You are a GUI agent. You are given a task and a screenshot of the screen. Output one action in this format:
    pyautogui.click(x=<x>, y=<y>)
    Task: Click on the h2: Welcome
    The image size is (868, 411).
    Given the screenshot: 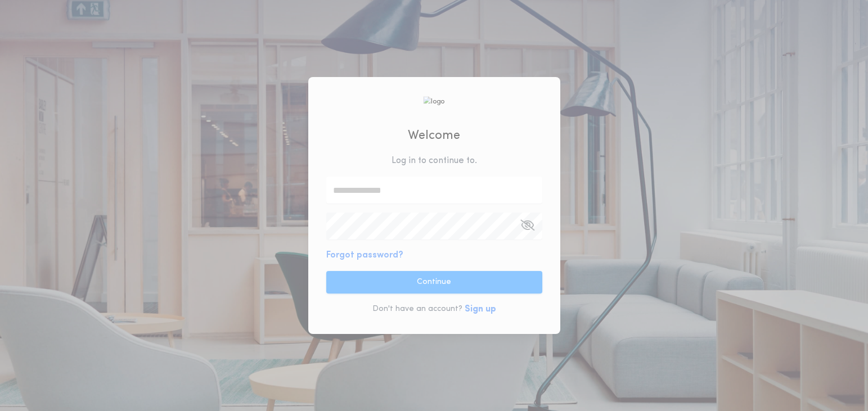 What is the action you would take?
    pyautogui.click(x=434, y=136)
    